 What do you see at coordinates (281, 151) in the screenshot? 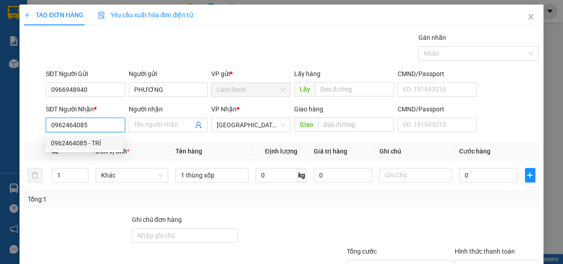
I see `span: Định lượng` at bounding box center [281, 151].